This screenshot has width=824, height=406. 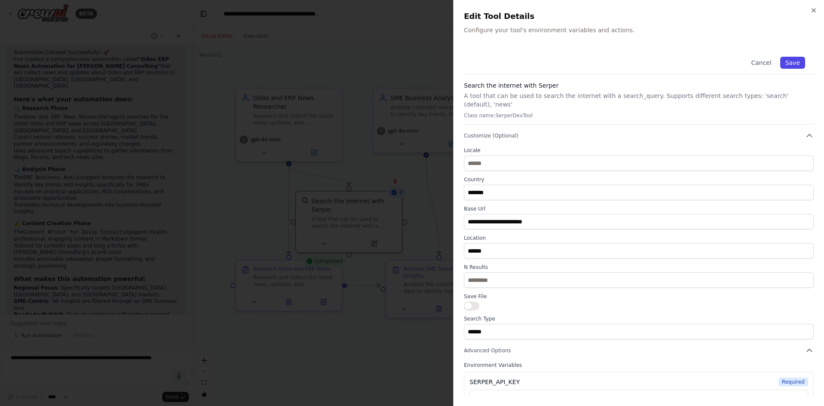 What do you see at coordinates (491, 136) in the screenshot?
I see `span: Customize (Optional)` at bounding box center [491, 136].